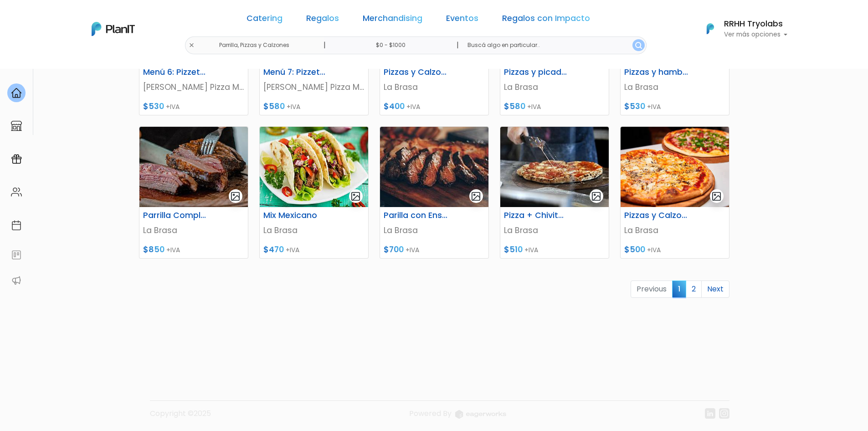 The width and height of the screenshot is (868, 431). What do you see at coordinates (295, 215) in the screenshot?
I see `h6: Mix Mexicano` at bounding box center [295, 215].